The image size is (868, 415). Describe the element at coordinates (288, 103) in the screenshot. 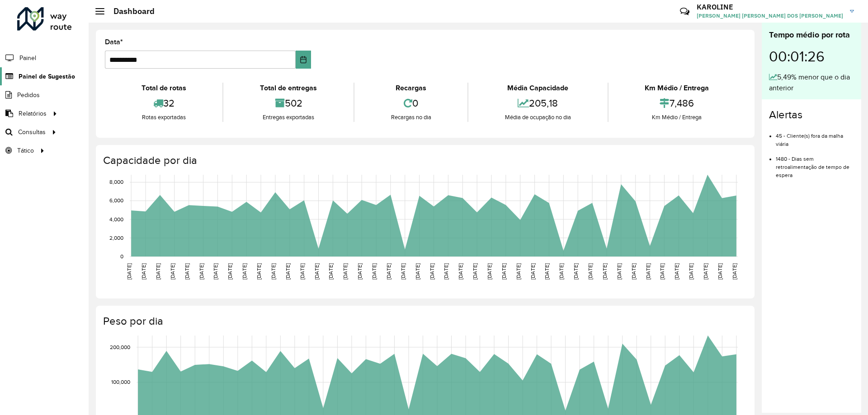

I see `div: 502` at that location.